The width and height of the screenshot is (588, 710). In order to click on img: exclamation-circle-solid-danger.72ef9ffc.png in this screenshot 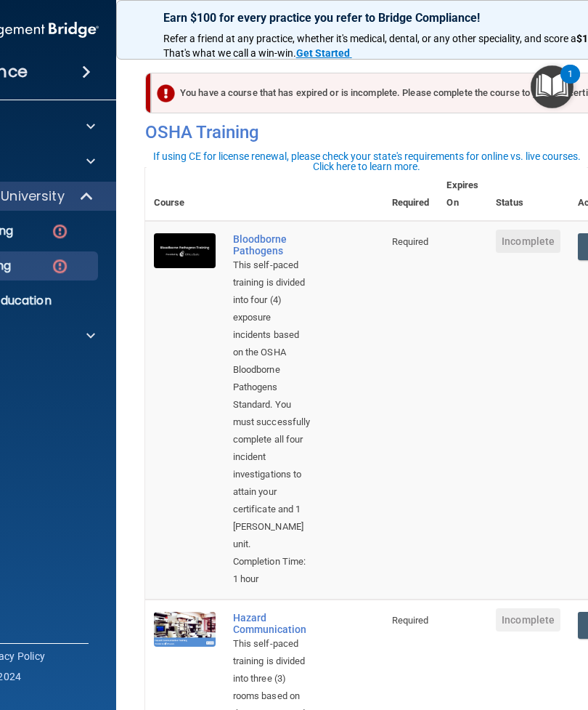, I will do `click(166, 93)`.